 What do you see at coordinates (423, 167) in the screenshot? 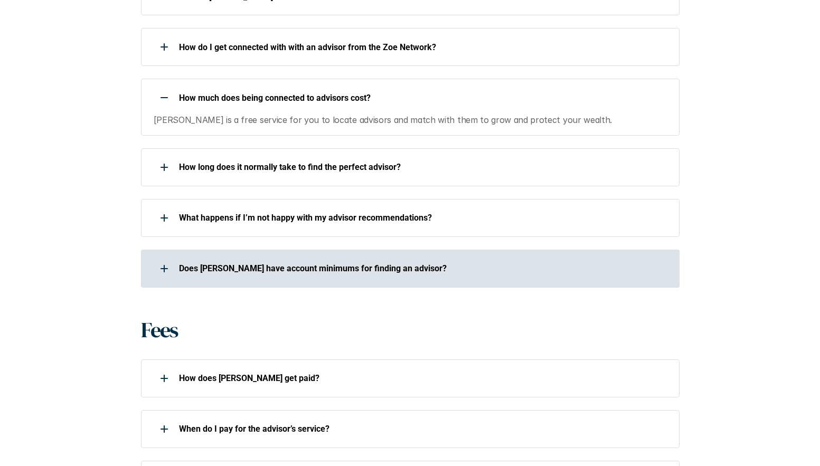
I see `p: How long does it normally take to find the perfect advisor?` at bounding box center [423, 167].